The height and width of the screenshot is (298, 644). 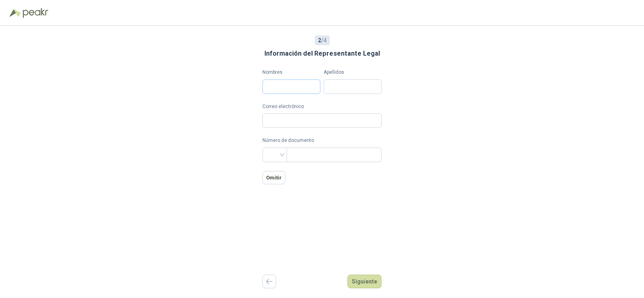 I want to click on p: Número de documento, so click(x=322, y=140).